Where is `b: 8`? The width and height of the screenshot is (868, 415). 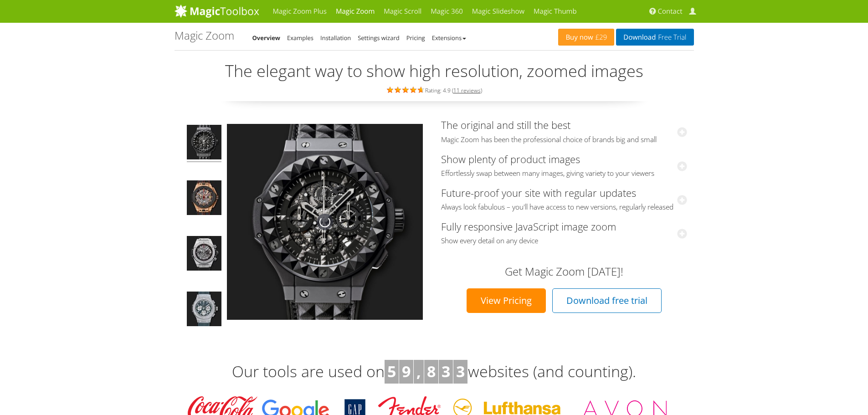 b: 8 is located at coordinates (431, 371).